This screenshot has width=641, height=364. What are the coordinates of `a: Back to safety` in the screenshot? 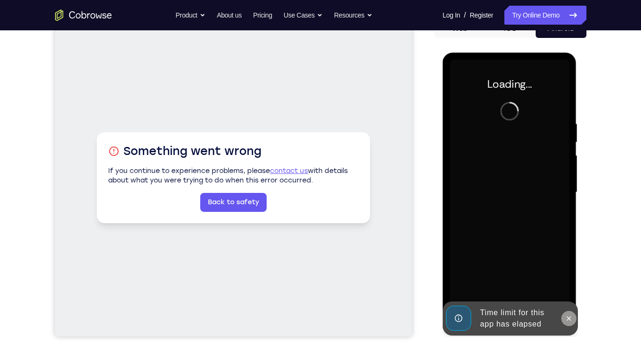 It's located at (179, 183).